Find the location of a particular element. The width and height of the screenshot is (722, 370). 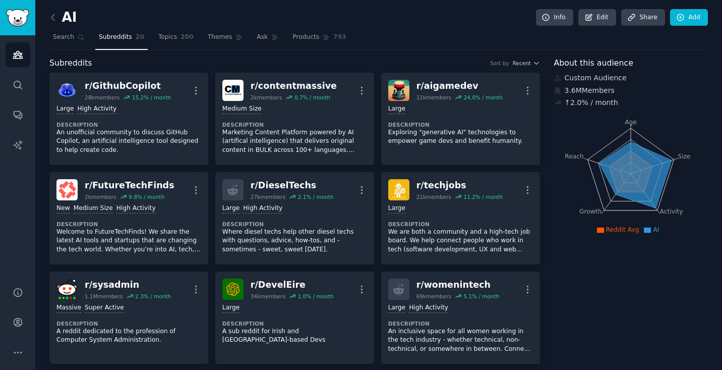

div: 11k members is located at coordinates (434, 97).